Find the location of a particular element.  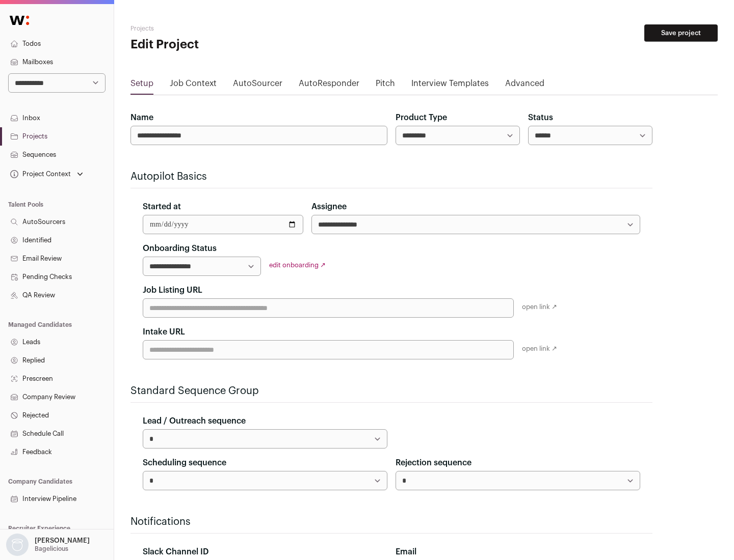

label: Product Type is located at coordinates (421, 118).